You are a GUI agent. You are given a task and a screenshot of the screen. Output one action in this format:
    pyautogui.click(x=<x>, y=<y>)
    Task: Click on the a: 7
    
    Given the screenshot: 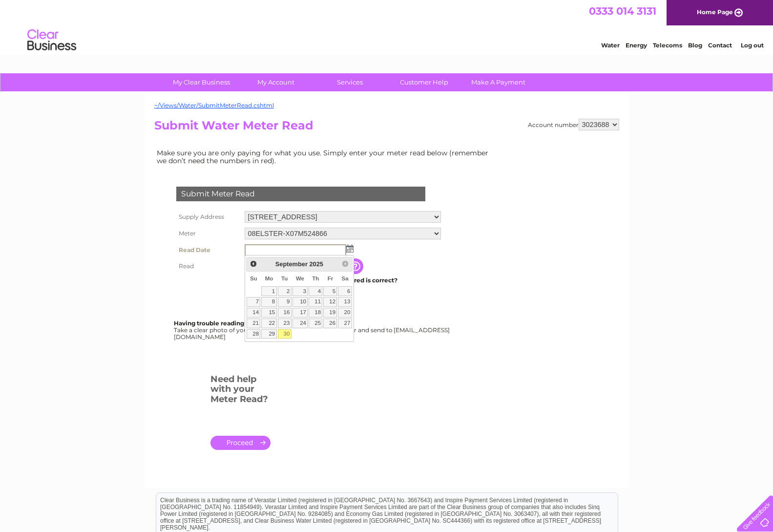 What is the action you would take?
    pyautogui.click(x=254, y=302)
    